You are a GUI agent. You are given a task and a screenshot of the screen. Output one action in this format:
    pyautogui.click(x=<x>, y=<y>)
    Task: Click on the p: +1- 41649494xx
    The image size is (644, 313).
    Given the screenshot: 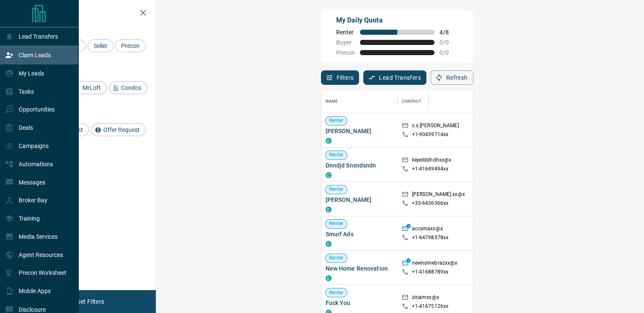 What is the action you would take?
    pyautogui.click(x=430, y=169)
    